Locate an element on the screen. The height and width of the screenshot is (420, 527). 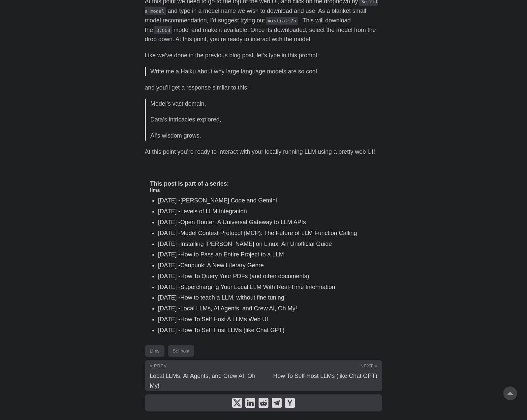
p: AI’s wisdom grows. is located at coordinates (264, 136).